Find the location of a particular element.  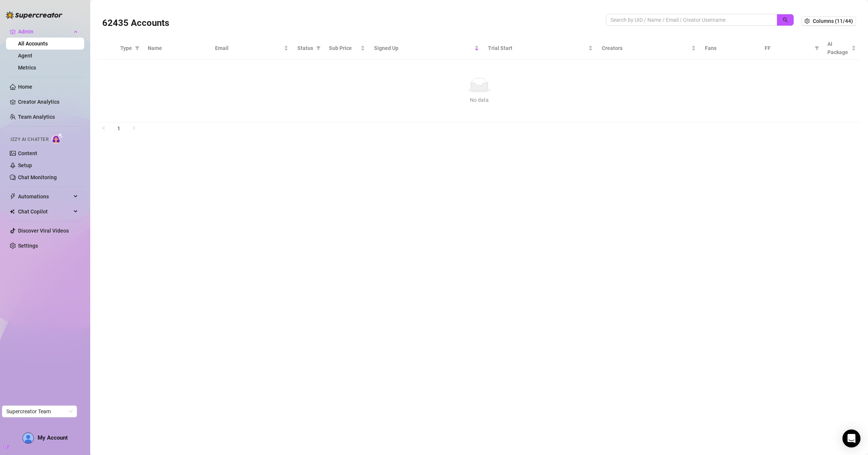

th: Trial Start is located at coordinates (540, 49).